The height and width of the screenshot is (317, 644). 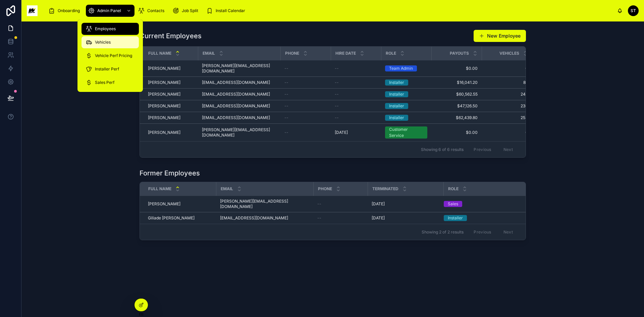 What do you see at coordinates (230, 11) in the screenshot?
I see `span: Install Calendar` at bounding box center [230, 11].